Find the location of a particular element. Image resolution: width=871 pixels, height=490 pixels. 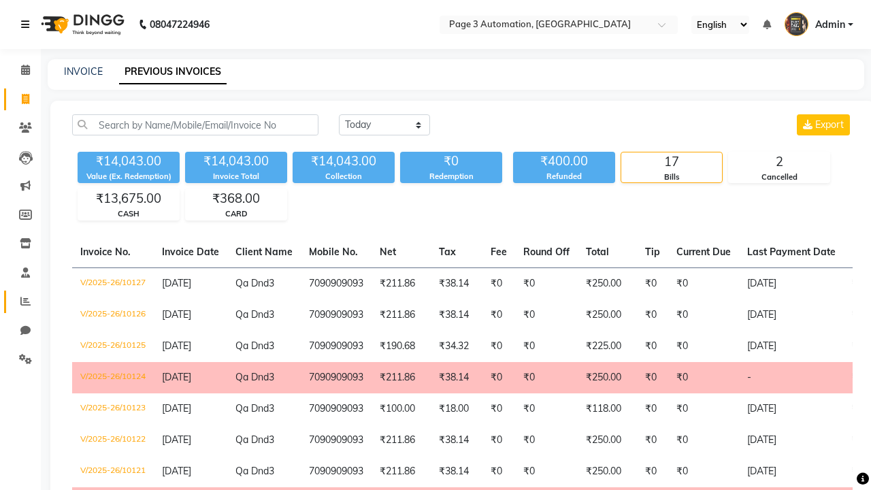

td: V/2025-26/10121 is located at coordinates (113, 472).